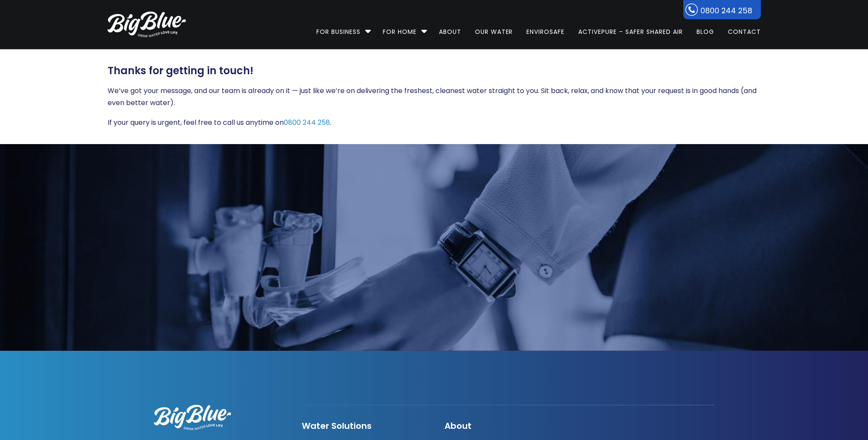 The image size is (868, 440). Describe the element at coordinates (434, 96) in the screenshot. I see `p: We’ve got your message, and our team is already on it — just like we’re on delivering the freshes...` at that location.